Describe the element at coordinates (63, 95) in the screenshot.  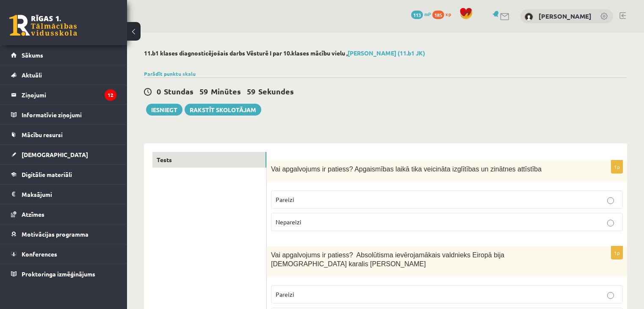
I see `a: Ziņojumi12` at that location.